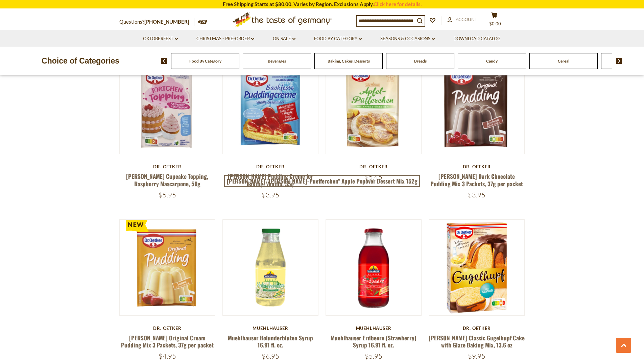 This screenshot has width=644, height=362. What do you see at coordinates (477, 267) in the screenshot?
I see `img: Dr. Oetker Classic Gugelhupf Cake with Glaze Baking Mix, 13.6 oz` at bounding box center [477, 267].